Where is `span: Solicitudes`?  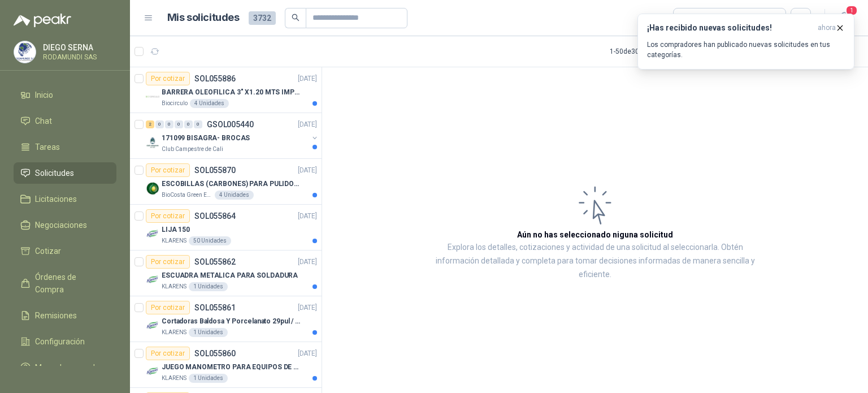 span: Solicitudes is located at coordinates (54, 173).